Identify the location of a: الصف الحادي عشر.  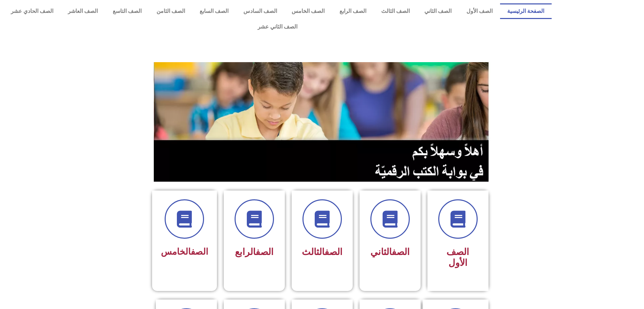
(32, 11).